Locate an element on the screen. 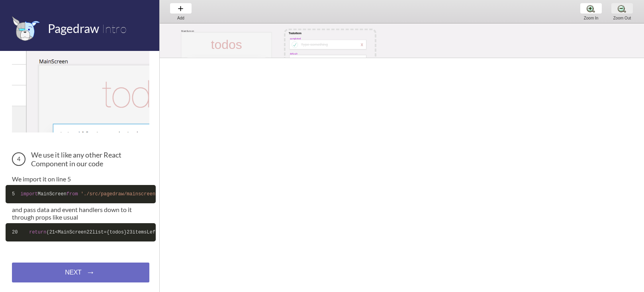  img: The MainScreen Component in Pagedraw is located at coordinates (80, 86).